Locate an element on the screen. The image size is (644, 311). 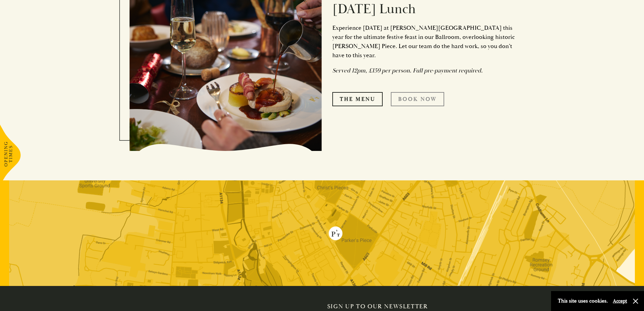
h2: Sign up to our newsletter is located at coordinates (425, 307).